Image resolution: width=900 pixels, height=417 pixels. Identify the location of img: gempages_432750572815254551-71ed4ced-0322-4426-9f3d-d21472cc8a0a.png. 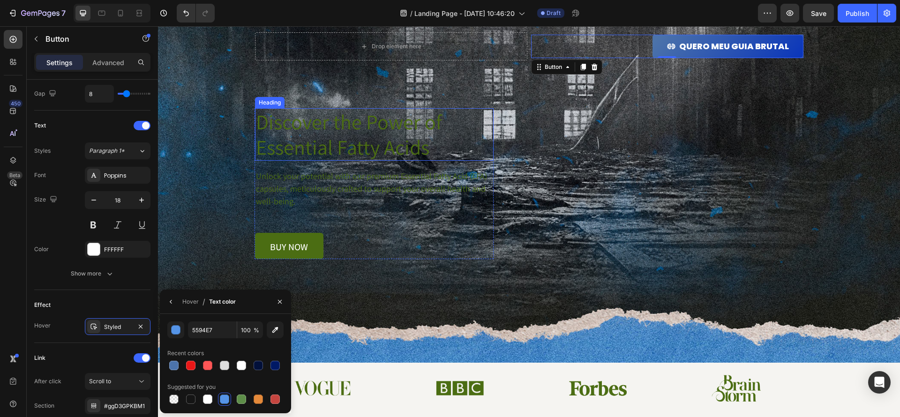
(578, 362).